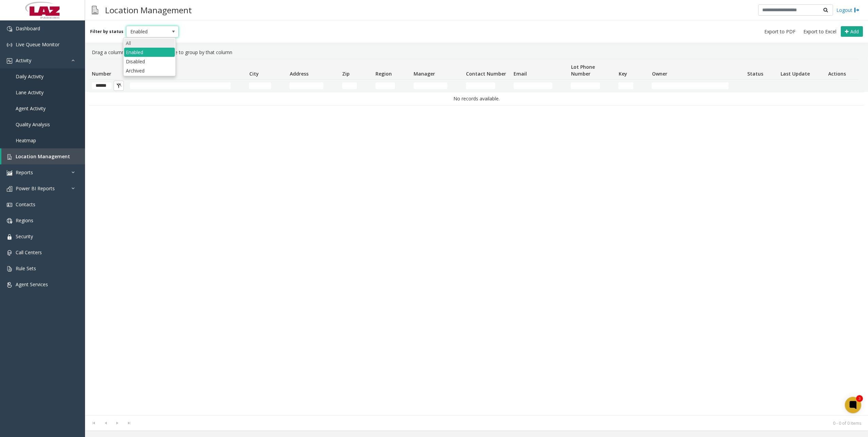  Describe the element at coordinates (430, 86) in the screenshot. I see `input: Manager Filter` at that location.